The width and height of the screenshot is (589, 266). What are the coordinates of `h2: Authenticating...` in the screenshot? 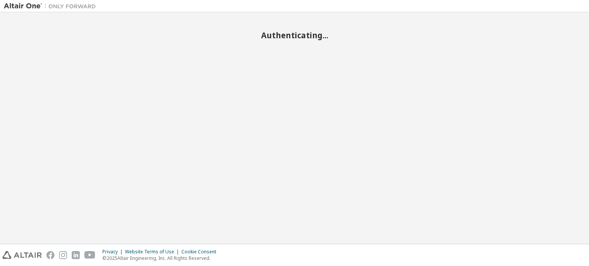 It's located at (294, 35).